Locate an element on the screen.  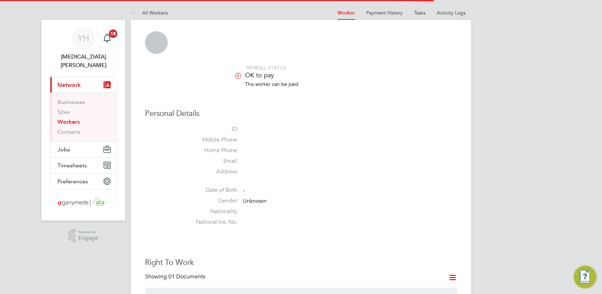
a: Sites is located at coordinates (63, 112).